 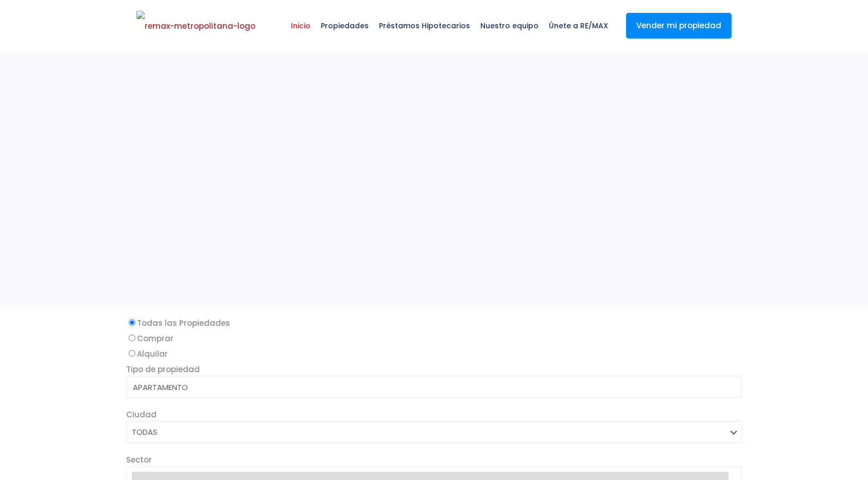 I want to click on label: Comprar, so click(x=434, y=338).